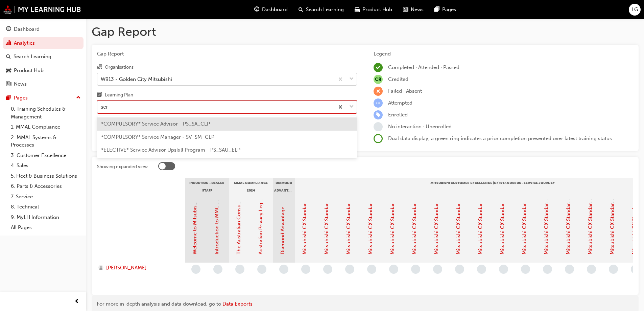 The width and height of the screenshot is (644, 311). Describe the element at coordinates (79, 98) in the screenshot. I see `span: up-icon` at that location.